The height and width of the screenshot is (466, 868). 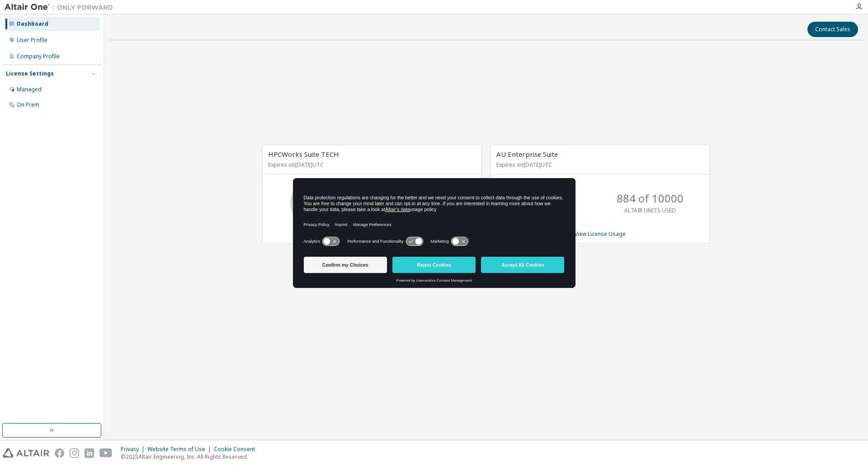 I want to click on span: HPCWorks Suite TECH, so click(x=303, y=154).